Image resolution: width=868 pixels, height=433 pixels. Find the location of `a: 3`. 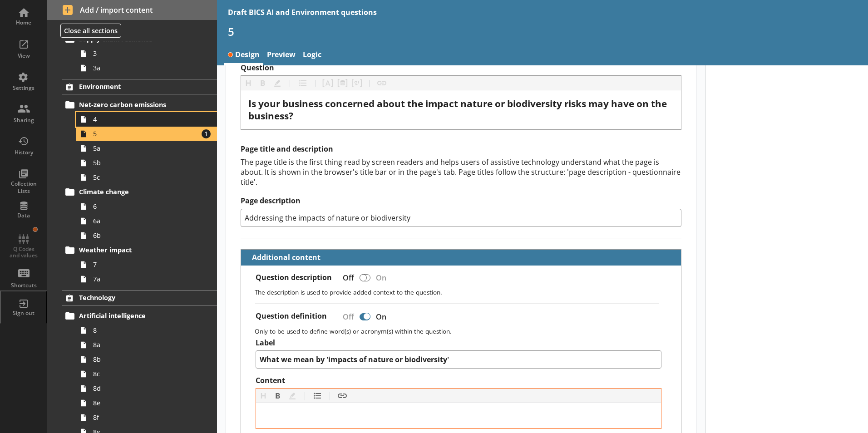

a: 3 is located at coordinates (147, 54).